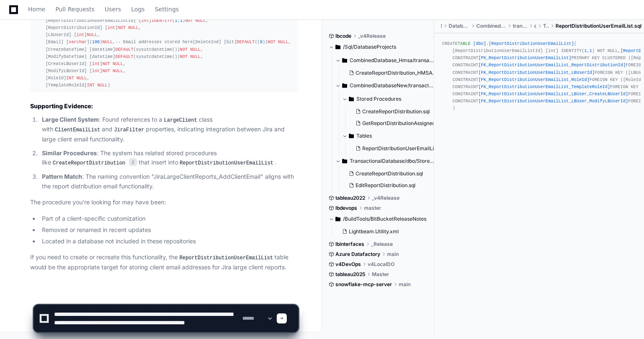  I want to click on span: IDENTITY, so click(162, 20).